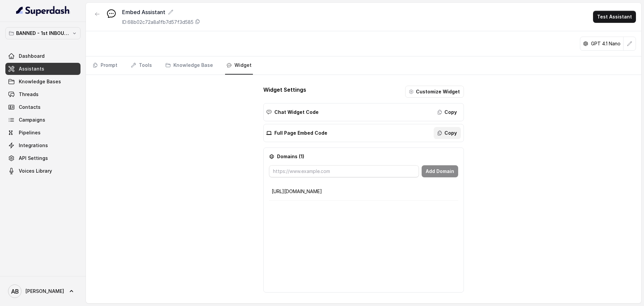  I want to click on a: Prompt, so click(105, 66).